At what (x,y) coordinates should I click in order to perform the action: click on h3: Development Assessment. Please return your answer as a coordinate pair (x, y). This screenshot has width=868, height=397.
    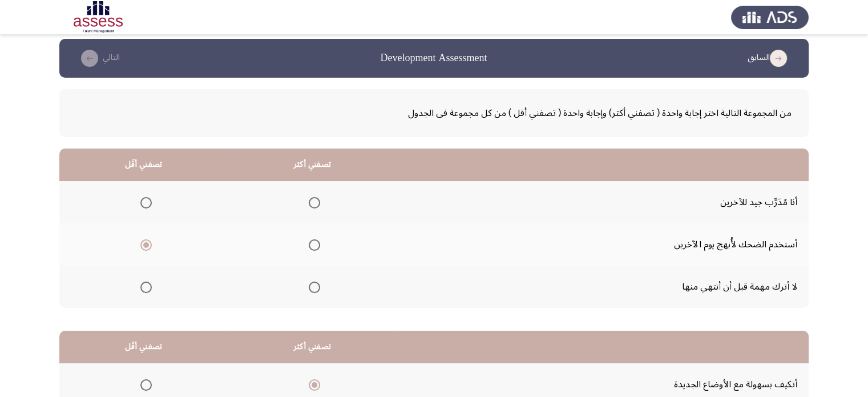
    Looking at the image, I should click on (434, 58).